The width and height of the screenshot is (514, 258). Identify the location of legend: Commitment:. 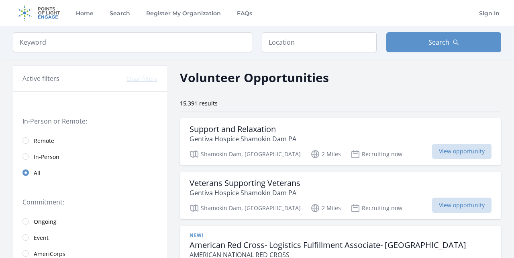
(90, 202).